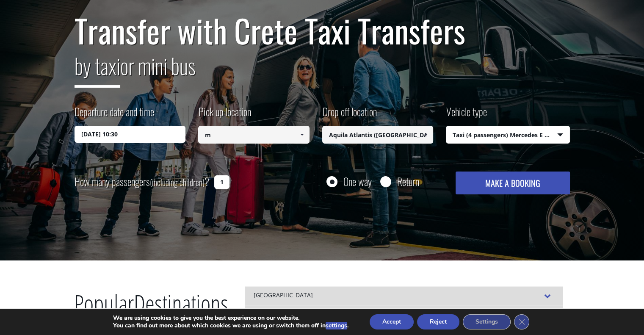  I want to click on button: Accept, so click(391, 322).